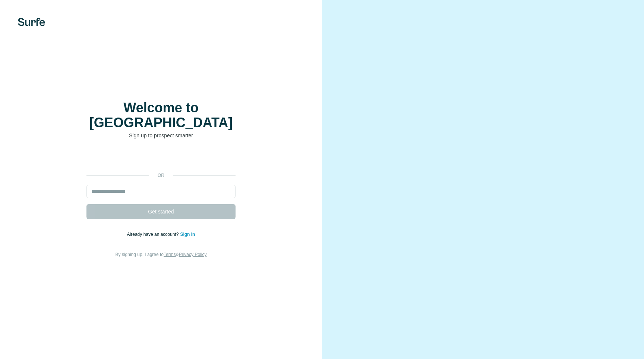 This screenshot has width=644, height=359. I want to click on span: Already have an account?, so click(154, 234).